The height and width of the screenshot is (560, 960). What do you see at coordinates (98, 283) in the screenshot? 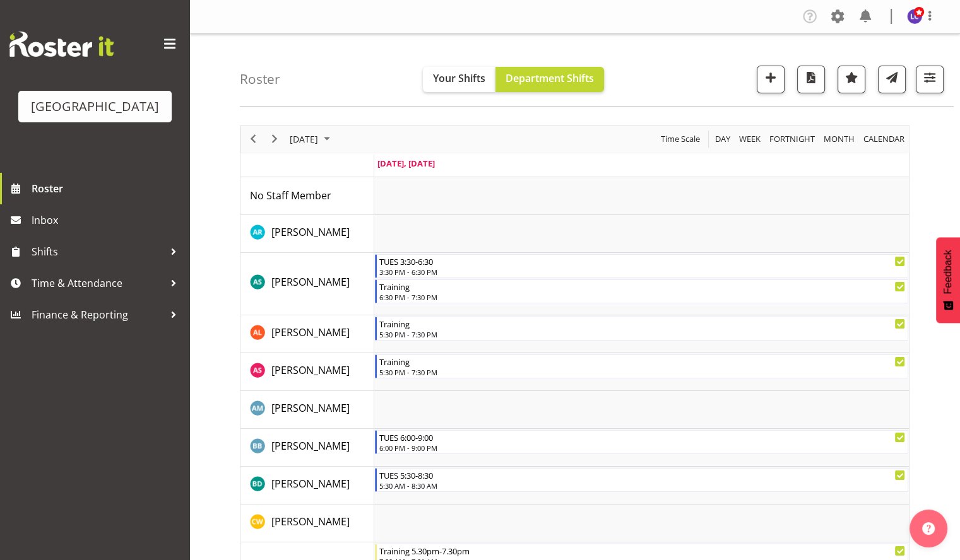
I see `span: Time & Attendance` at bounding box center [98, 283].